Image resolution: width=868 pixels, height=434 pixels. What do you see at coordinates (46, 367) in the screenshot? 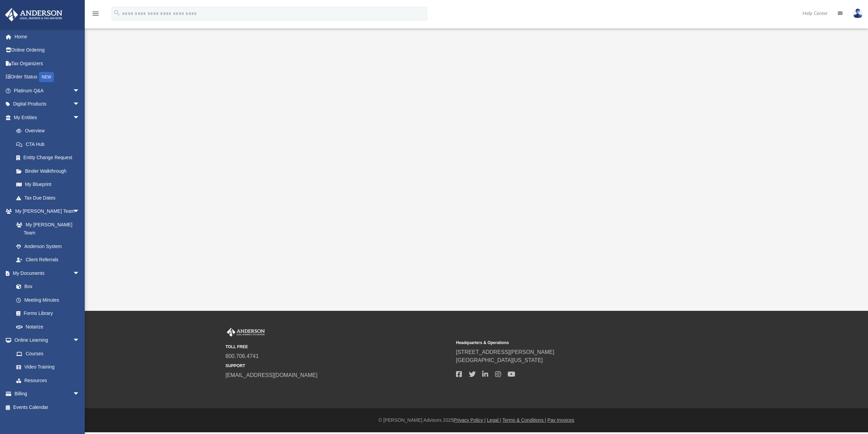
I see `a: Video Training` at bounding box center [46, 367].